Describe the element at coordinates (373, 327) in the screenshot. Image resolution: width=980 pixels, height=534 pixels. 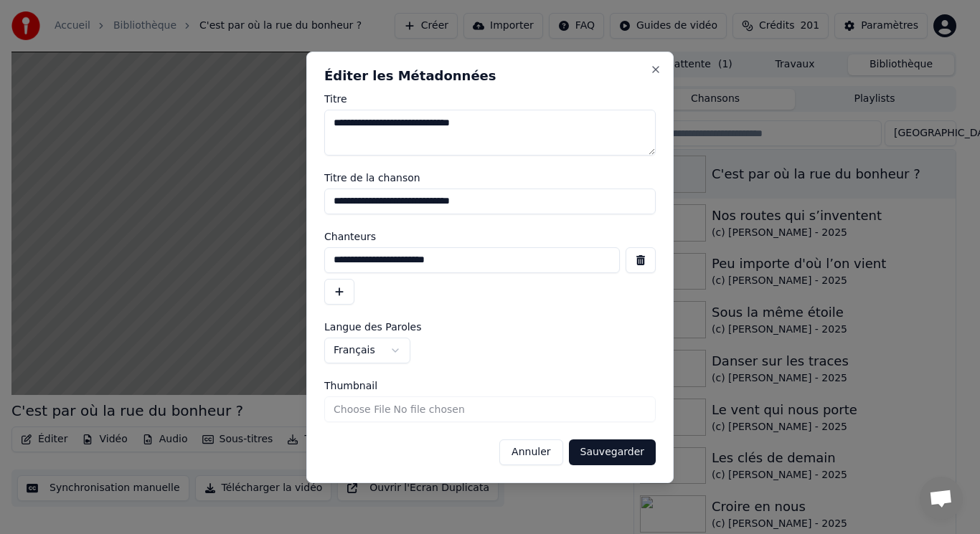
I see `span: Langue des Paroles` at that location.